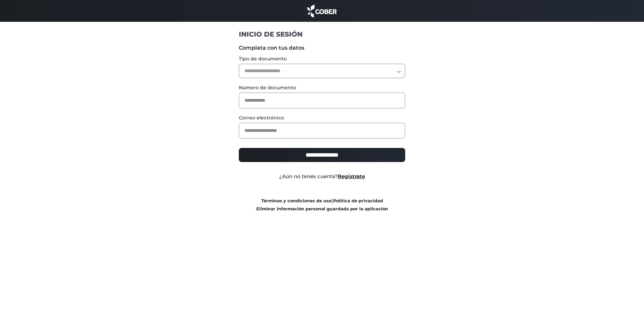  Describe the element at coordinates (358, 201) in the screenshot. I see `a: Política de privacidad` at that location.